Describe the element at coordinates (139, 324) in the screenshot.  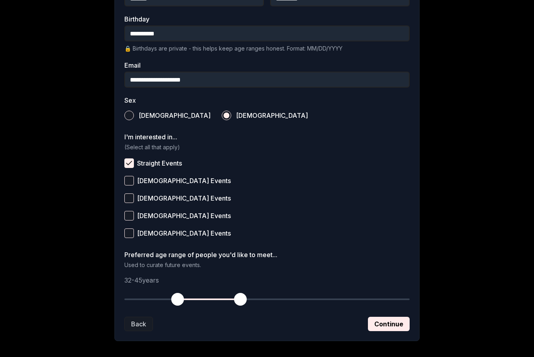
I see `button: Back` at that location.